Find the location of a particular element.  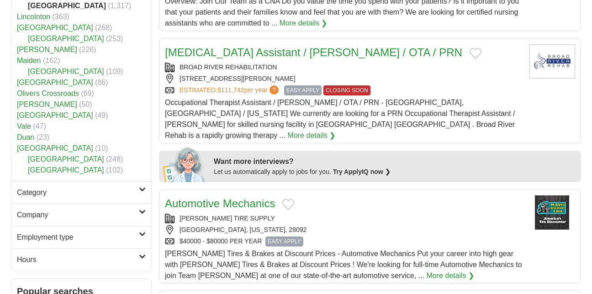

a: Vale is located at coordinates (24, 126).